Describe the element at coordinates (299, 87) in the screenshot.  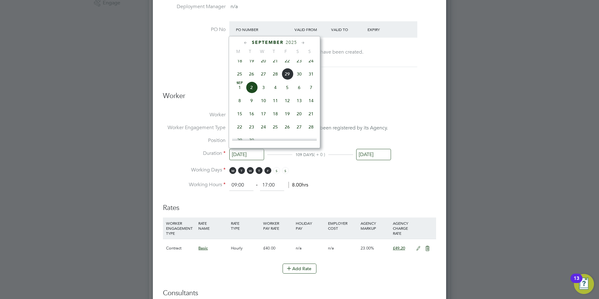
I see `span: 6` at that location.